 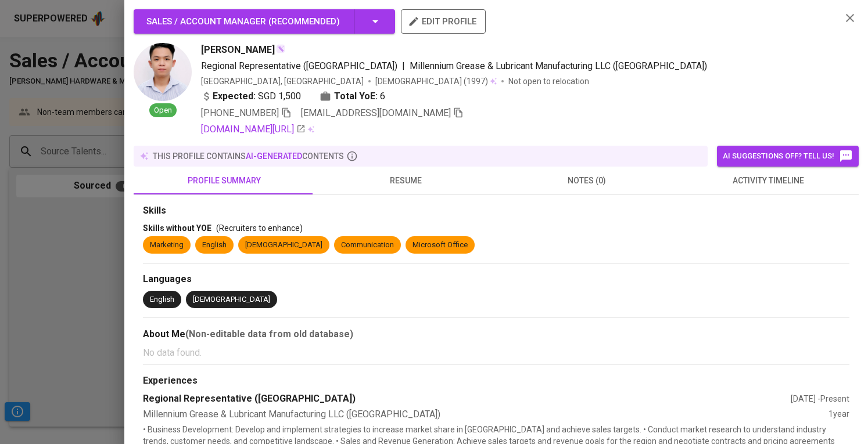 What do you see at coordinates (274, 156) in the screenshot?
I see `span: AI-generated` at bounding box center [274, 156].